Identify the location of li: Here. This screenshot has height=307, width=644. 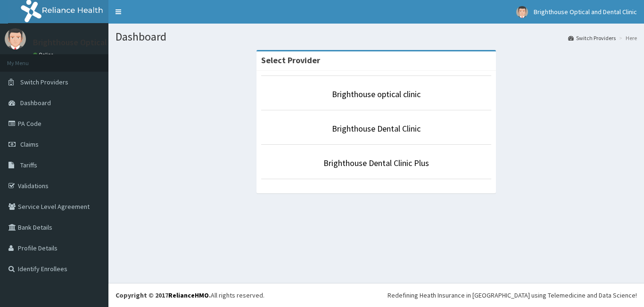
(627, 38).